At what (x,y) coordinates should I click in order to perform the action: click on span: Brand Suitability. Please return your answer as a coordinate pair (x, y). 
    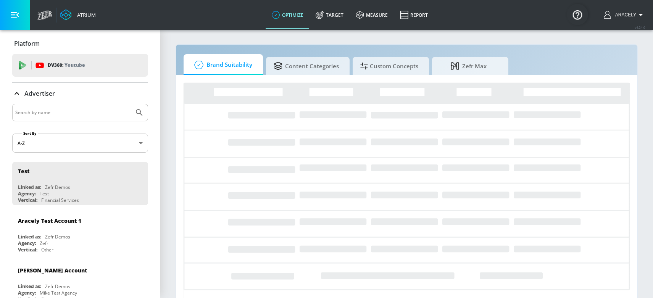
    Looking at the image, I should click on (222, 65).